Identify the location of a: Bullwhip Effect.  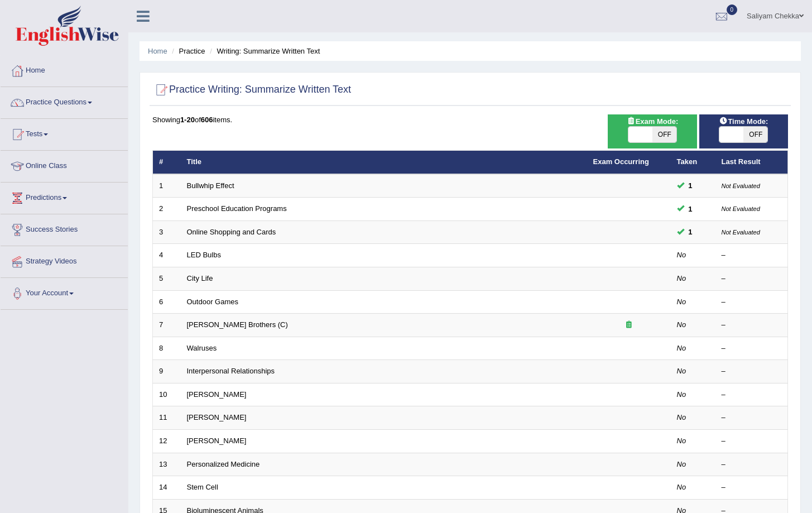
(211, 185).